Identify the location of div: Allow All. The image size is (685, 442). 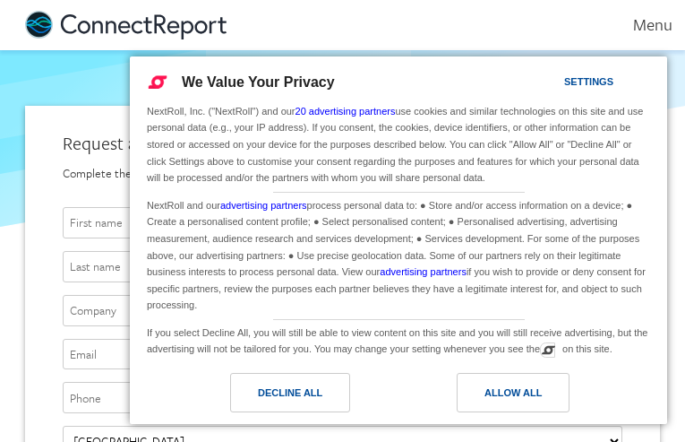
(513, 392).